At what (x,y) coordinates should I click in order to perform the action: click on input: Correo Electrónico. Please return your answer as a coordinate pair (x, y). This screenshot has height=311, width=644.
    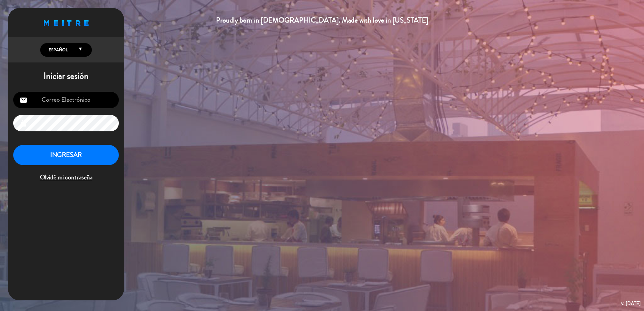
    Looking at the image, I should click on (66, 100).